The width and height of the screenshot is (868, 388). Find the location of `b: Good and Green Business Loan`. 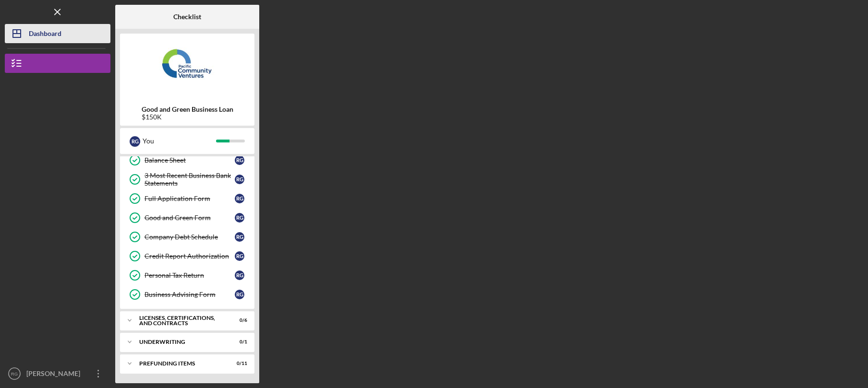

b: Good and Green Business Loan is located at coordinates (188, 110).